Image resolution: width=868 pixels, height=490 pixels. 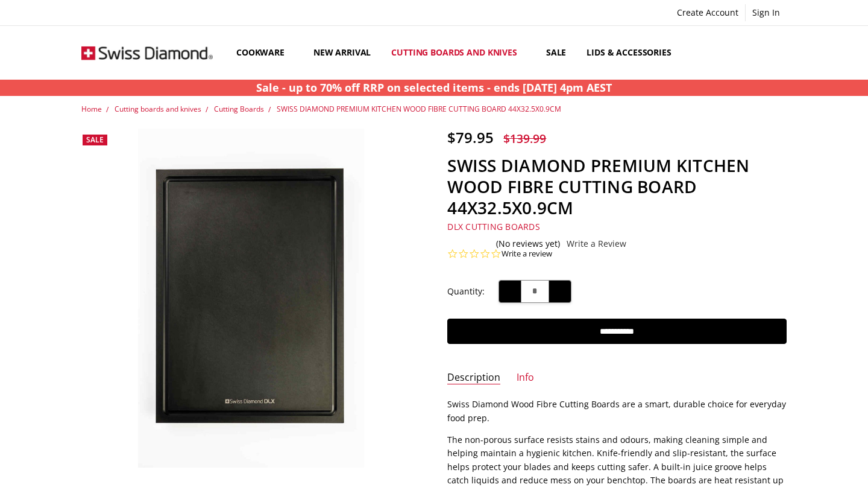 What do you see at coordinates (617, 410) in the screenshot?
I see `p: Swiss Diamond Wood Fibre Cutting Boards are a smart, durable choice for everyday food prep.` at bounding box center [617, 410].